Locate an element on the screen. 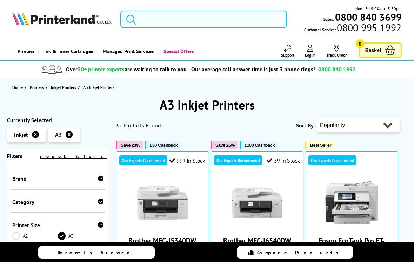 This screenshot has width=414, height=262. span: Printers is located at coordinates (37, 87).